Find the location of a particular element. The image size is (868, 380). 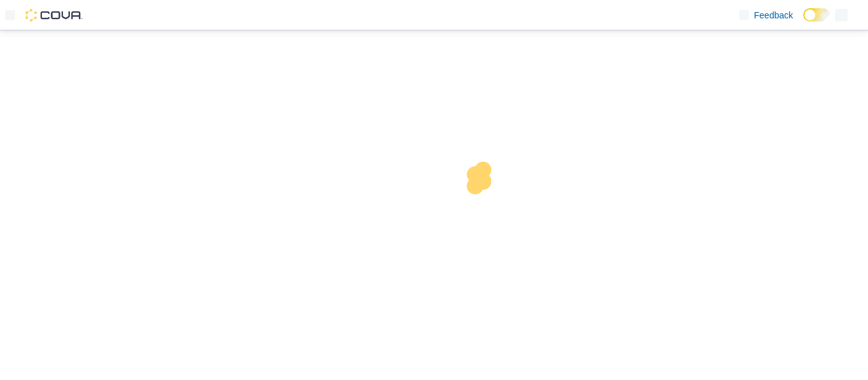

span: Dark Mode is located at coordinates (803, 22).